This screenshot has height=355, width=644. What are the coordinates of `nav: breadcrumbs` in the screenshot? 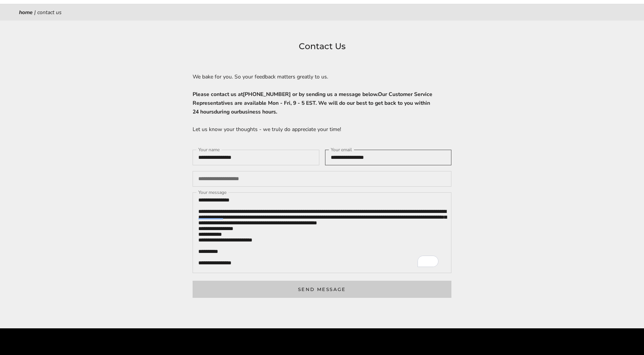 It's located at (322, 12).